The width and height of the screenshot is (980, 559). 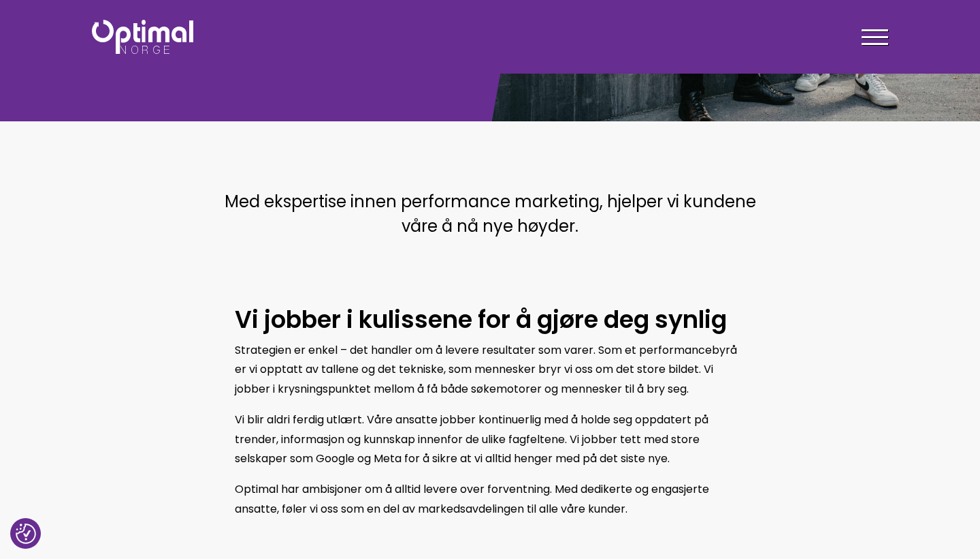 What do you see at coordinates (142, 37) in the screenshot?
I see `img: Optimal Norge` at bounding box center [142, 37].